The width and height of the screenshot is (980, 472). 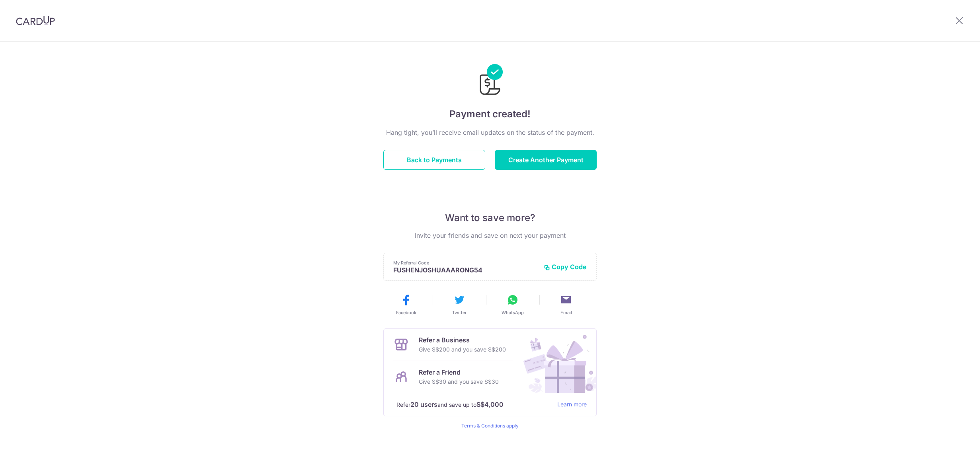 What do you see at coordinates (512, 313) in the screenshot?
I see `span: WhatsApp` at bounding box center [512, 313].